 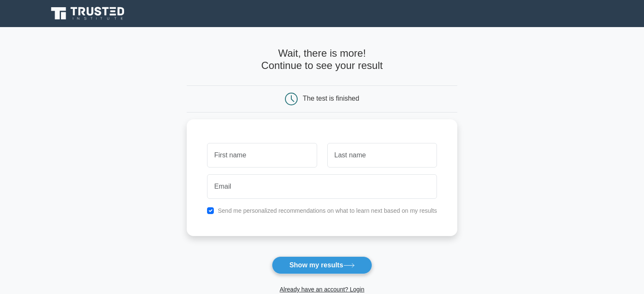 I want to click on div: The test is finished, so click(x=331, y=98).